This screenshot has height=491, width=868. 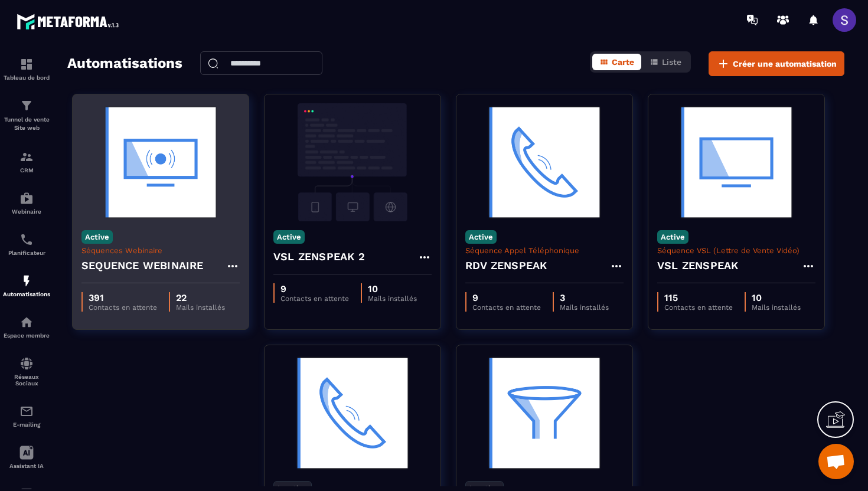 What do you see at coordinates (70, 21) in the screenshot?
I see `img: logo` at bounding box center [70, 21].